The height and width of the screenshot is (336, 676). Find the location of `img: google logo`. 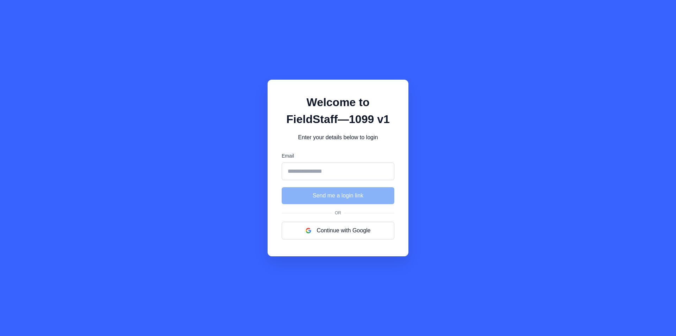

img: google logo is located at coordinates (309, 230).